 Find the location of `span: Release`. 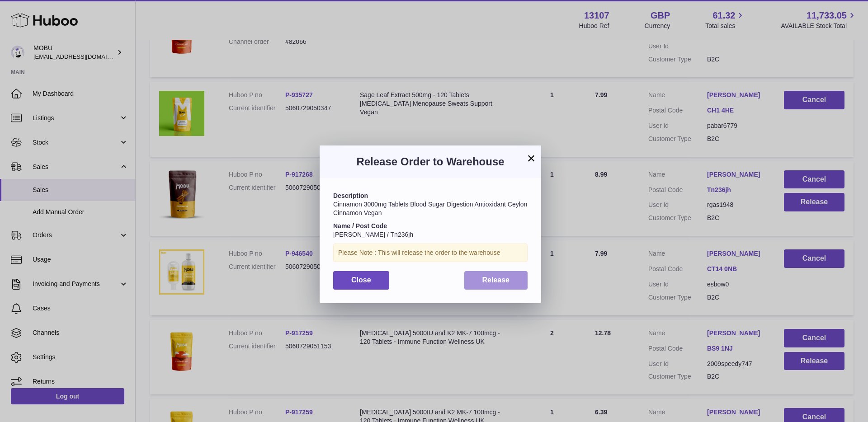

span: Release is located at coordinates (496, 280).